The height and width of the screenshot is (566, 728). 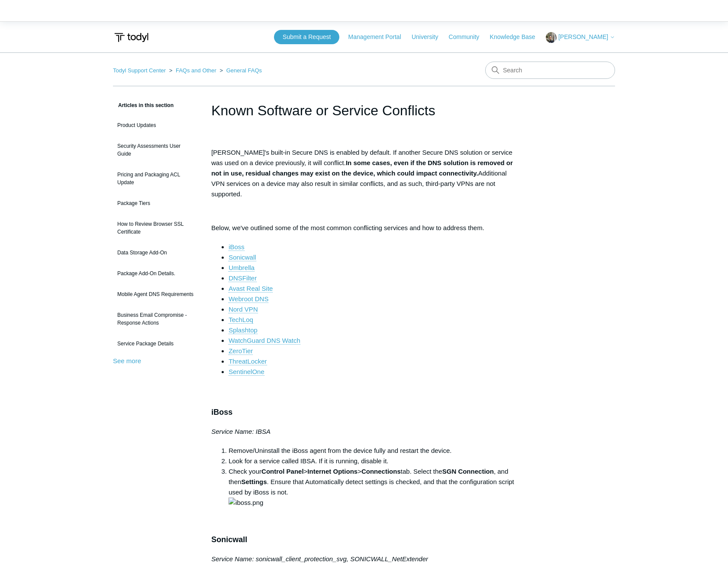 I want to click on a: Webroot DNS, so click(x=249, y=299).